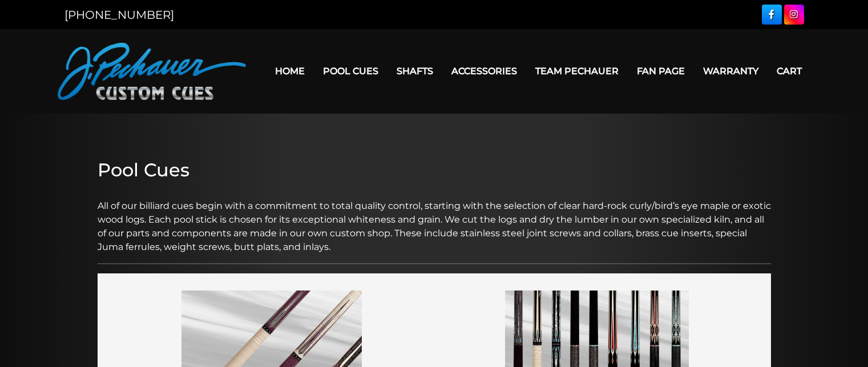  What do you see at coordinates (789, 71) in the screenshot?
I see `a: Cart` at bounding box center [789, 71].